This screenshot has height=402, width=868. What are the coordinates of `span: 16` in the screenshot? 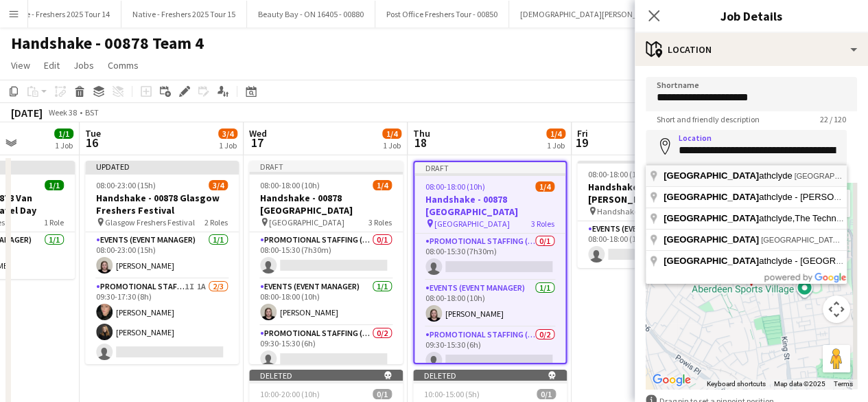 It's located at (92, 142).